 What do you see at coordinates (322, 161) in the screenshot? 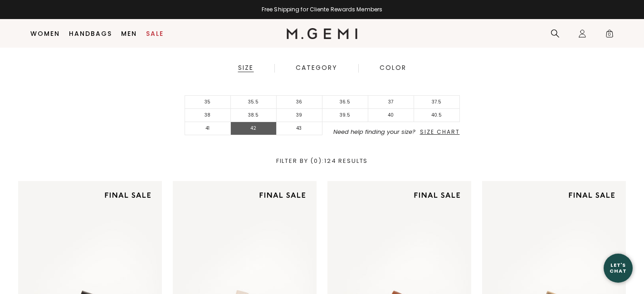
I see `div: Filter By (0) : 124 Results` at bounding box center [322, 161].